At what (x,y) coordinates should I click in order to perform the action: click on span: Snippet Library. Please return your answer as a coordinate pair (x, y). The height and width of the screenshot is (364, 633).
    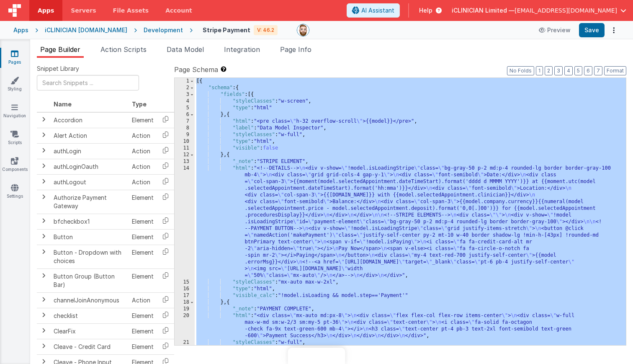
    Looking at the image, I should click on (58, 68).